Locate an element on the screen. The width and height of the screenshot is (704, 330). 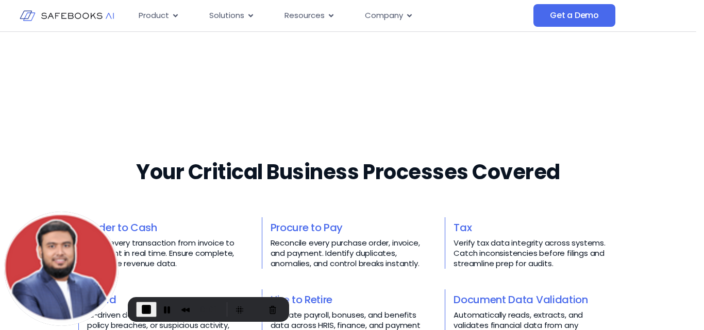
a: Get a Demo is located at coordinates (574, 15).